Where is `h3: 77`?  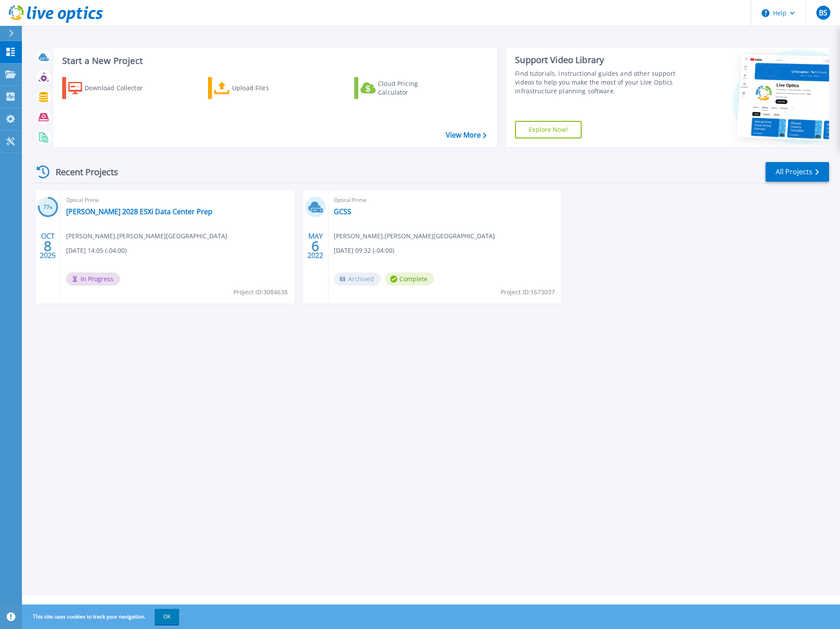 h3: 77 is located at coordinates (48, 207).